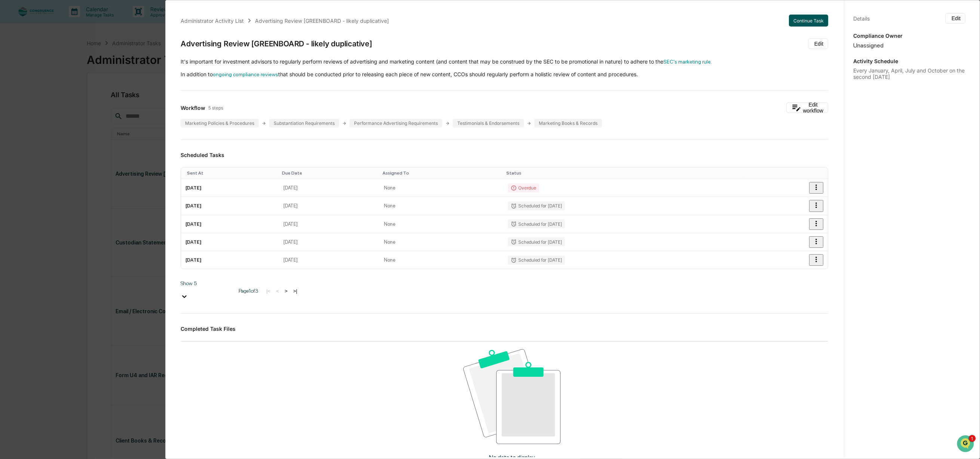 This screenshot has width=980, height=459. Describe the element at coordinates (77, 157) in the screenshot. I see `span: Attestations` at that location.